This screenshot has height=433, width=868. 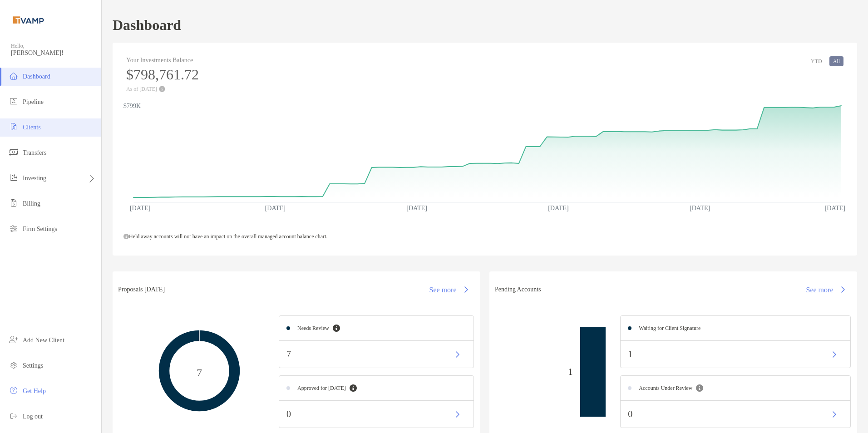 What do you see at coordinates (163, 74) in the screenshot?
I see `h3: $798,761.72` at bounding box center [163, 74].